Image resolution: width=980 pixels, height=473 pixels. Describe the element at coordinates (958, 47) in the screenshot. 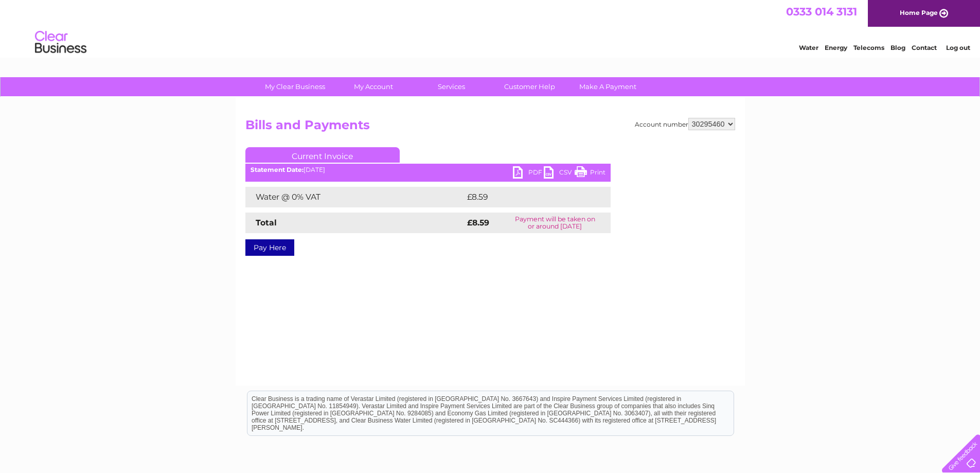

I see `a: Log out` at that location.